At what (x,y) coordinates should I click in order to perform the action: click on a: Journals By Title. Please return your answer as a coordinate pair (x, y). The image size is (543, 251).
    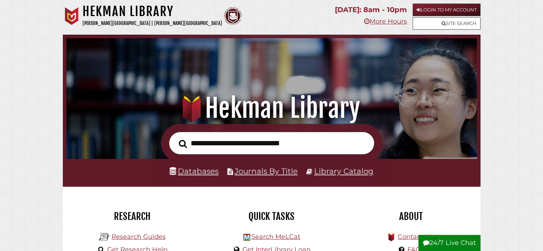
    Looking at the image, I should click on (266, 171).